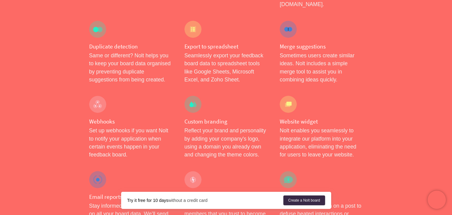  I want to click on p: Sometimes users create similar ideas. Nolt includes a simple merge tool to assist you in combinin..., so click(321, 68).